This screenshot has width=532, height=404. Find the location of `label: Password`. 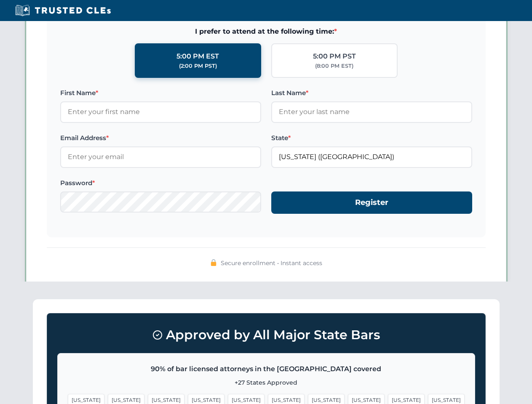

label: Password is located at coordinates (161, 183).